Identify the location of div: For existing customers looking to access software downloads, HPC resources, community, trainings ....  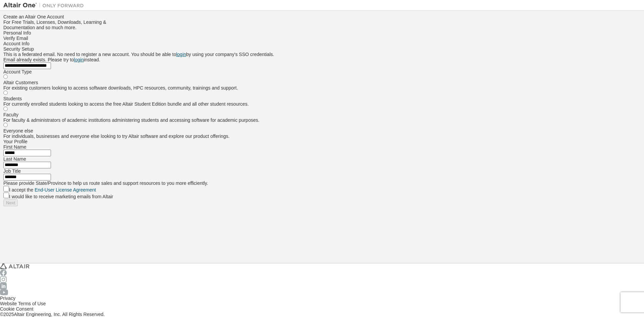
(322, 88).